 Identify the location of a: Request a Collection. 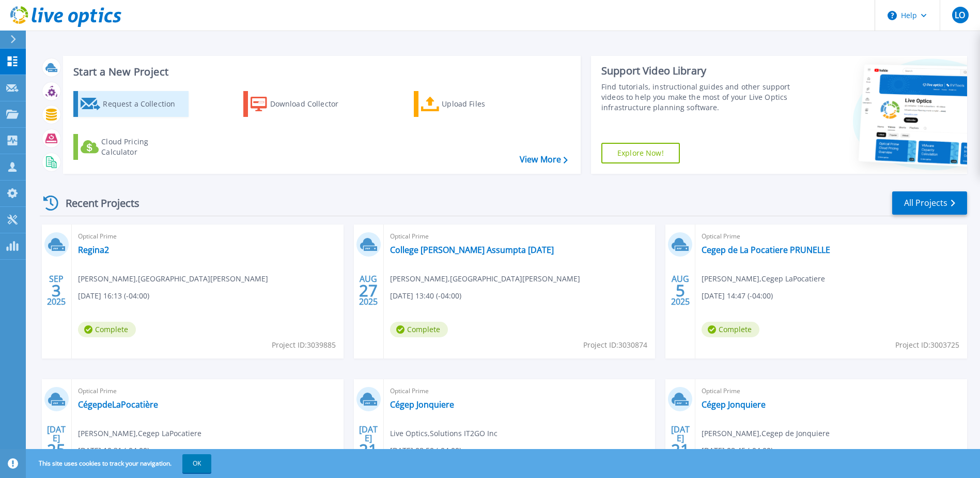
(131, 104).